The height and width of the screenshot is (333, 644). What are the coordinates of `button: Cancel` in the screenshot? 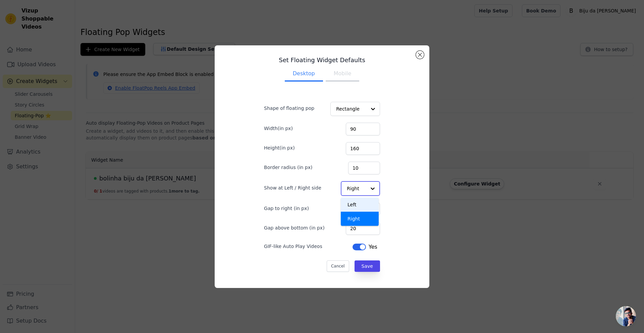 It's located at (338, 266).